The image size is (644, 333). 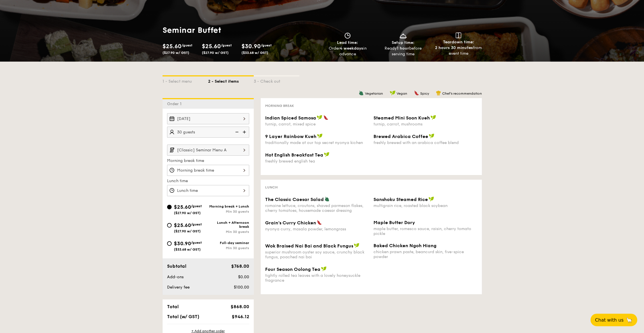 What do you see at coordinates (394, 222) in the screenshot?
I see `span: Maple Butter Dory` at bounding box center [394, 222].